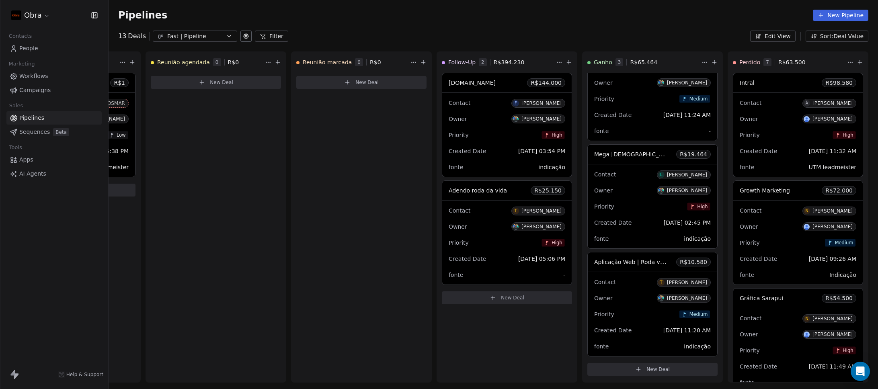 This screenshot has width=878, height=389. I want to click on span: UTM leadmeister, so click(833, 167).